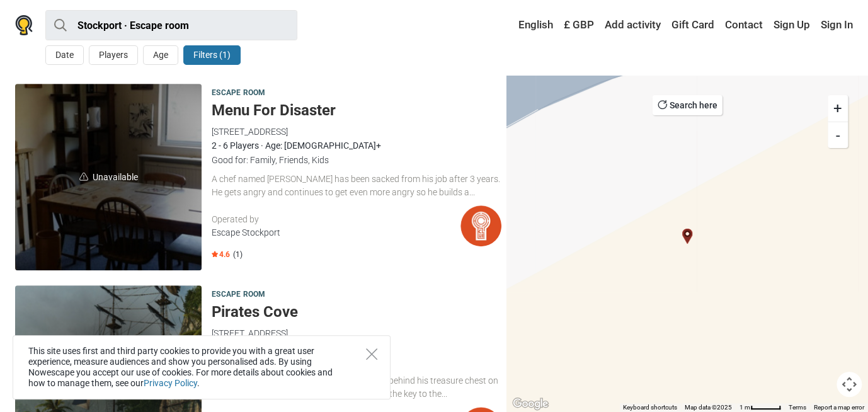 This screenshot has height=412, width=868. I want to click on a: English, so click(531, 26).